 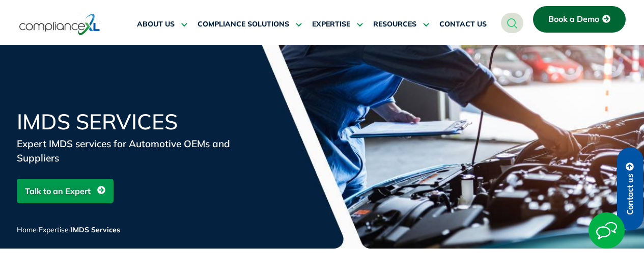 I want to click on a: Expertise, so click(x=54, y=230).